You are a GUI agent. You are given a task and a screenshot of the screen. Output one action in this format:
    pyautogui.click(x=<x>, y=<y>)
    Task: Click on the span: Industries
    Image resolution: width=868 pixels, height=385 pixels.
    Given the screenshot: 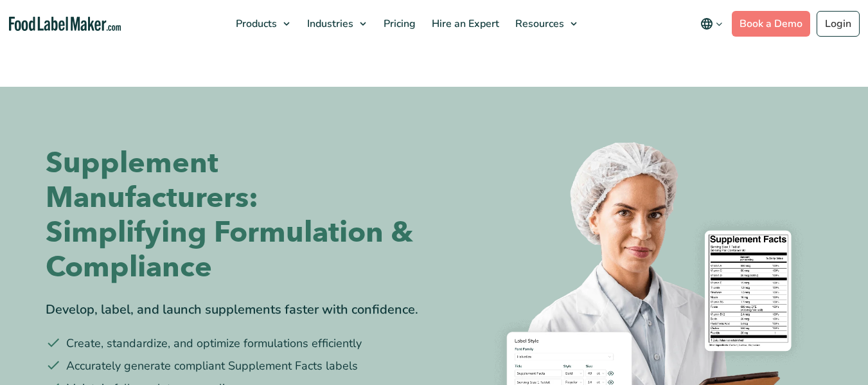 What is the action you would take?
    pyautogui.click(x=329, y=24)
    